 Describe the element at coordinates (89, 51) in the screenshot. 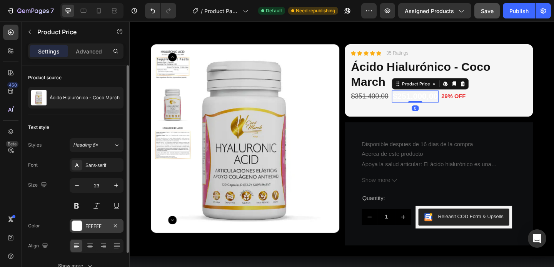

I see `p: Advanced` at that location.